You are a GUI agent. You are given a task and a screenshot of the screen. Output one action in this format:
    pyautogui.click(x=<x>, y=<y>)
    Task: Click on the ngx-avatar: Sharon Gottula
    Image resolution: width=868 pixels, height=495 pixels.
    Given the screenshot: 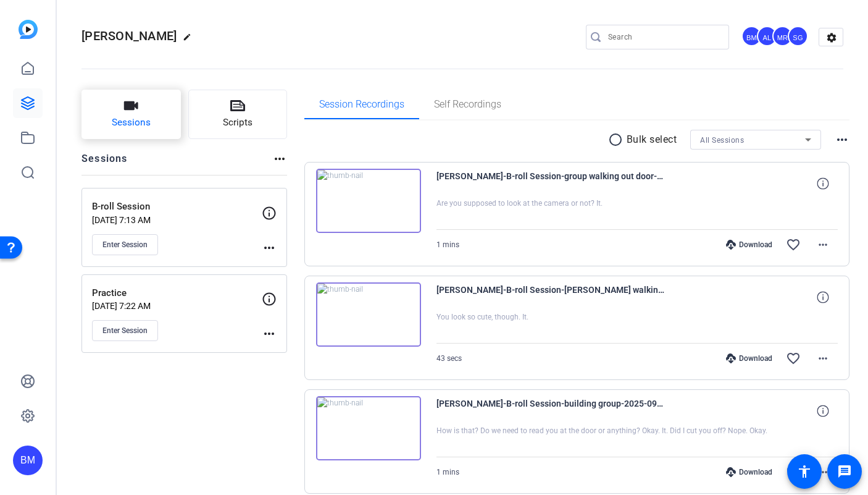 What is the action you would take?
    pyautogui.click(x=799, y=36)
    